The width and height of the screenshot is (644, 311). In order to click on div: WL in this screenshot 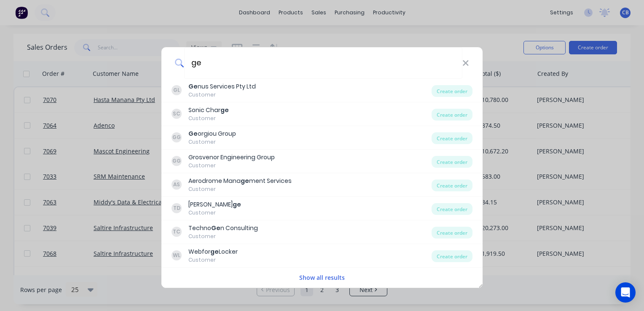, I will do `click(177, 255)`.